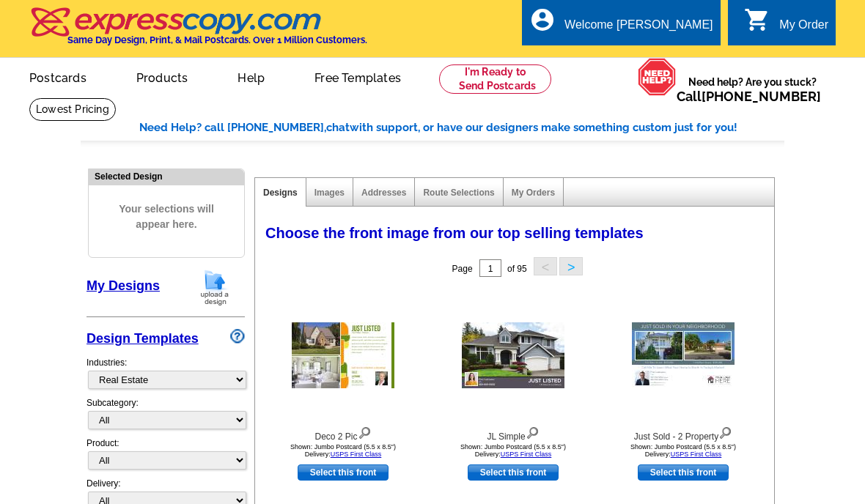  What do you see at coordinates (142, 338) in the screenshot?
I see `a: Design Templates` at bounding box center [142, 338].